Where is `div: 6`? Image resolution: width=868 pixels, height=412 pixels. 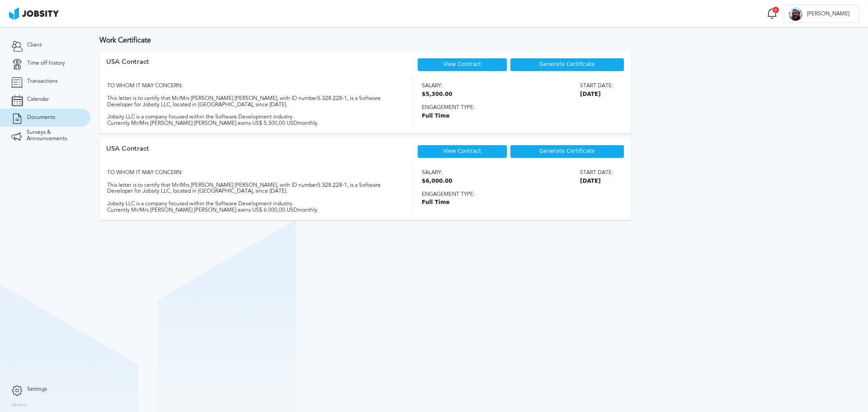 div: 6 is located at coordinates (776, 10).